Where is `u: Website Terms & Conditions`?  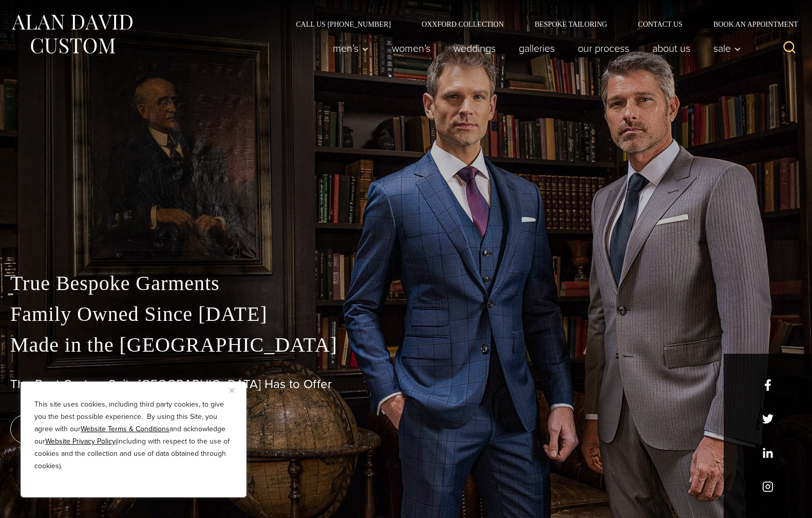 u: Website Terms & Conditions is located at coordinates (125, 429).